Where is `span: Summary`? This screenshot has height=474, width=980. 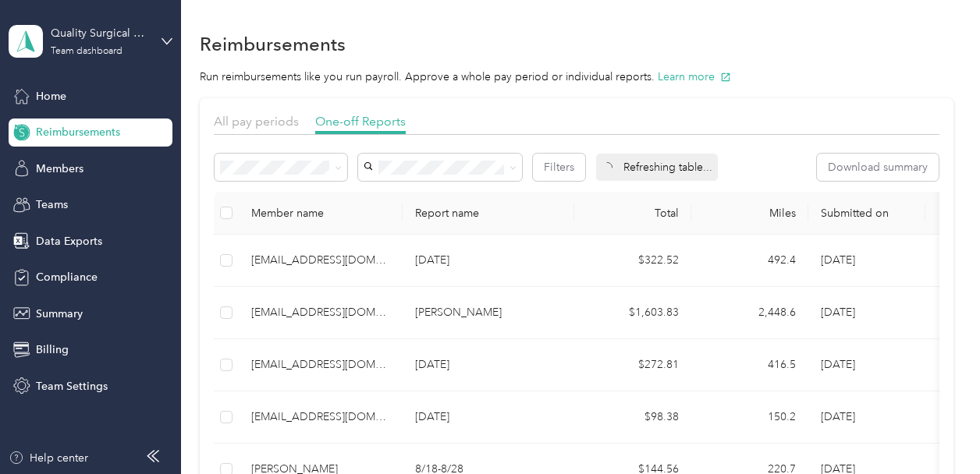
span: Summary is located at coordinates (59, 314).